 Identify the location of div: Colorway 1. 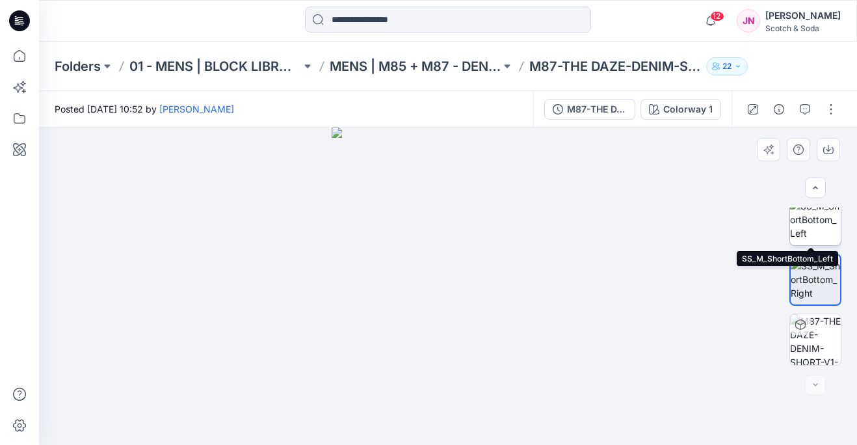
(688, 109).